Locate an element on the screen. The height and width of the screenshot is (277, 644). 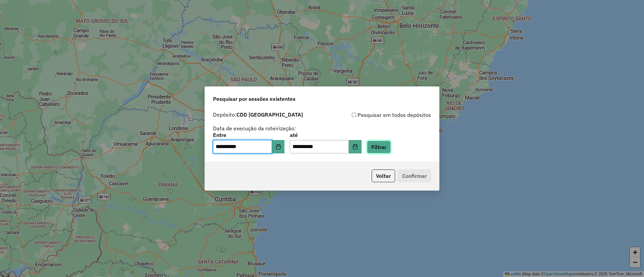
div: Pesquisar em todos depósitos is located at coordinates (376, 115).